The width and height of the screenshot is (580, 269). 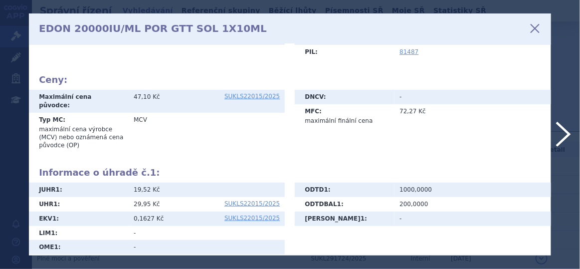 I want to click on th: OME :, so click(x=79, y=247).